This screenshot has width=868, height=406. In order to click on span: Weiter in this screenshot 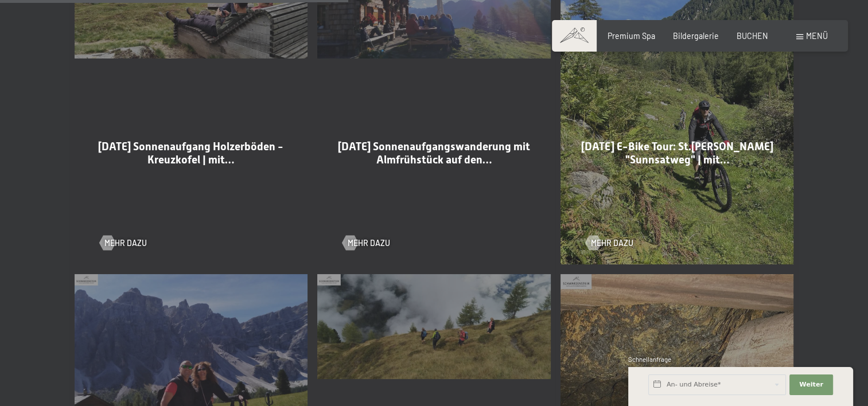, I will do `click(811, 385)`.